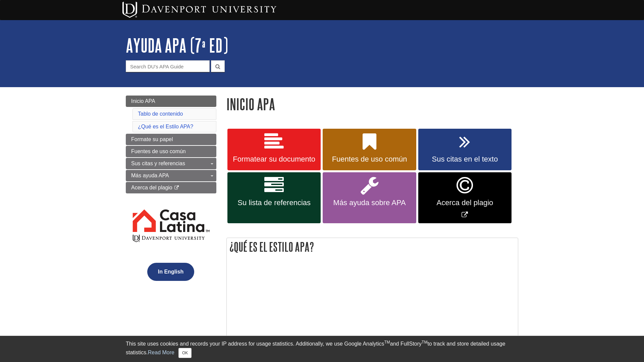 The width and height of the screenshot is (644, 362). I want to click on span: Su lista de referencias, so click(274, 203).